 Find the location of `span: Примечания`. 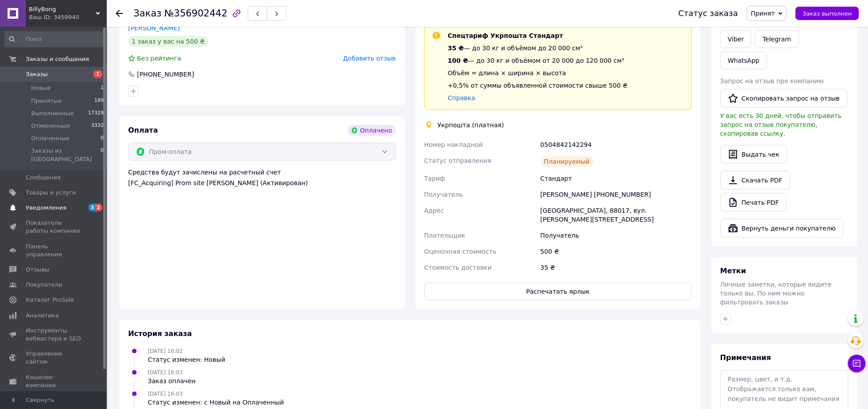

span: Примечания is located at coordinates (746, 357).